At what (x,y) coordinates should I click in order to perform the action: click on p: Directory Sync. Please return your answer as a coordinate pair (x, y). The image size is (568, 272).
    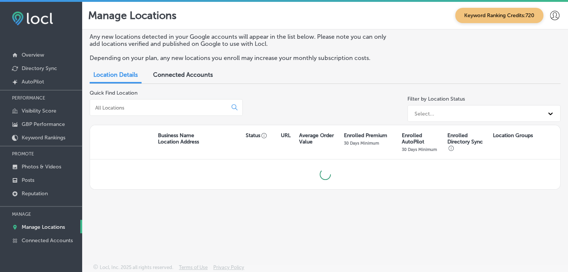
    Looking at the image, I should click on (39, 68).